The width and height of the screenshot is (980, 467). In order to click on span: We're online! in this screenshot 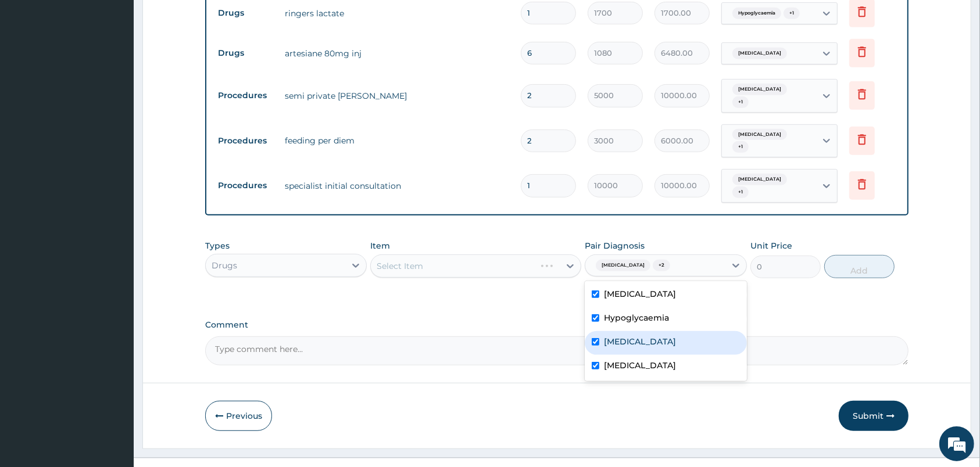, I will do `click(114, 205)`.